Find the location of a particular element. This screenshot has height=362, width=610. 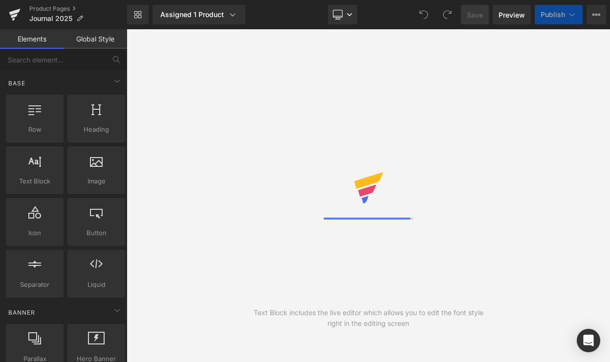

span: Base is located at coordinates (17, 83).